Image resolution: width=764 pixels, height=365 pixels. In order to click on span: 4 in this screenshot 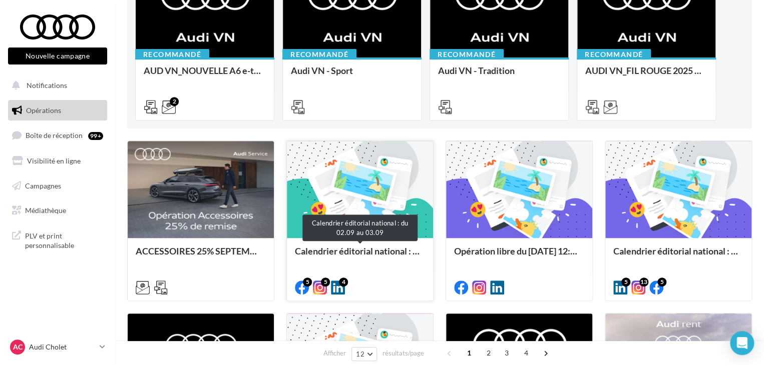, I will do `click(526, 353)`.